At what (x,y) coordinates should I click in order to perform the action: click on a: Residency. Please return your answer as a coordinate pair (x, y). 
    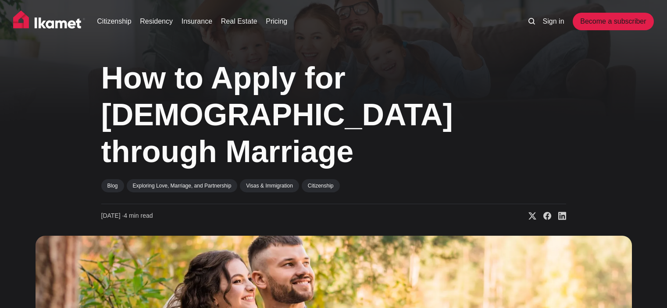
    Looking at the image, I should click on (156, 21).